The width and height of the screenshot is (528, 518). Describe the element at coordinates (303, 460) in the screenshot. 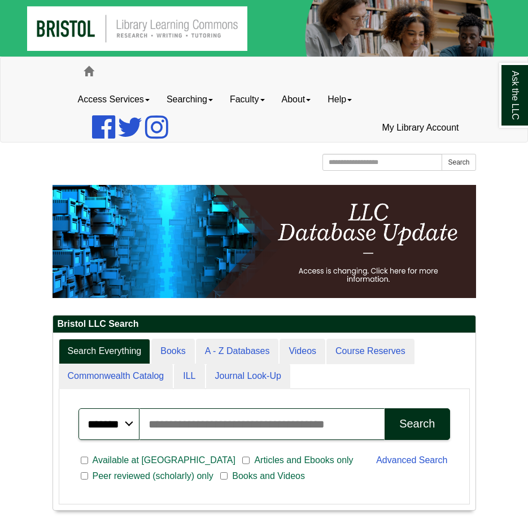

I see `span: Articles and Ebooks only` at that location.